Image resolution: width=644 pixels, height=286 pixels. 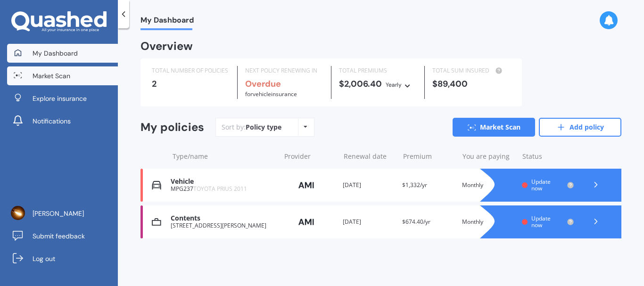 What do you see at coordinates (190, 71) in the screenshot?
I see `div: TOTAL NUMBER OF POLICIES` at bounding box center [190, 71].